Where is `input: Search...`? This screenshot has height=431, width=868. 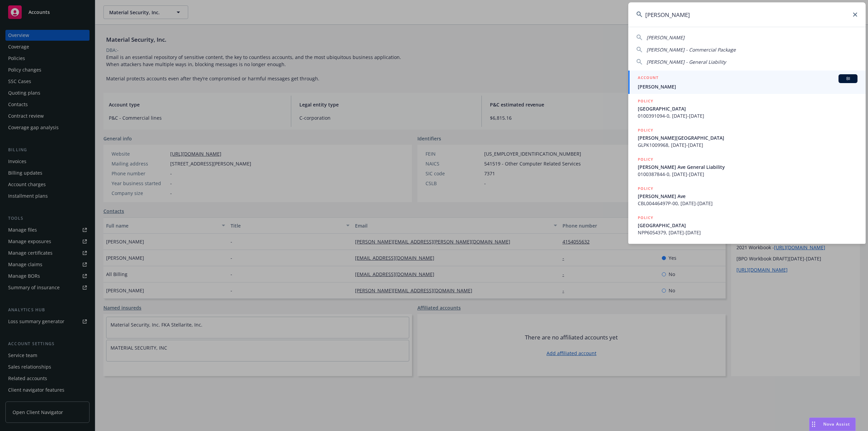 input: Search... is located at coordinates (747, 14).